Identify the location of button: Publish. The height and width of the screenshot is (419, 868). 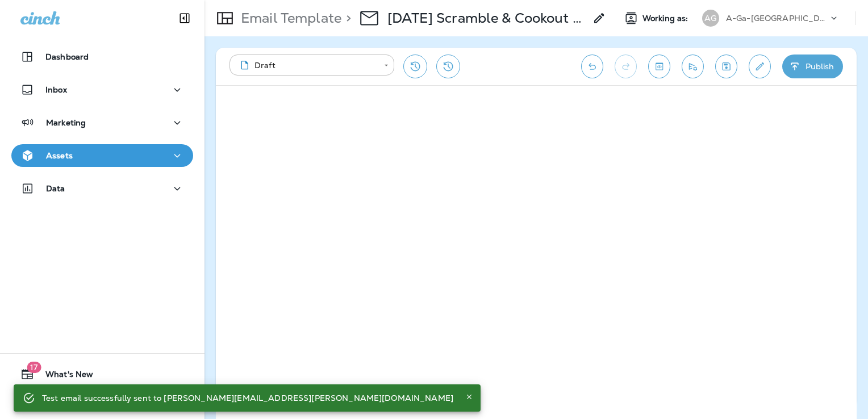
(812, 66).